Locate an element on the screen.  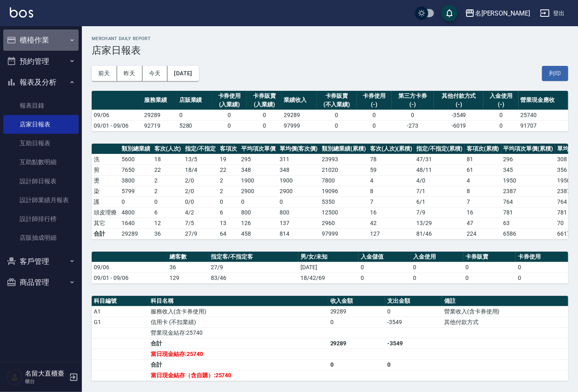
button: 報表及分析 is located at coordinates (41, 82).